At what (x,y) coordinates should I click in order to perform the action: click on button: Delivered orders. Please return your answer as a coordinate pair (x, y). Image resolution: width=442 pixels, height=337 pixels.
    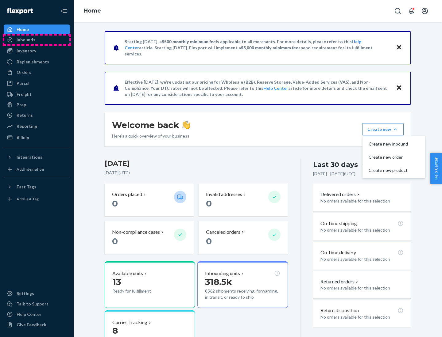
    Looking at the image, I should click on (340, 195).